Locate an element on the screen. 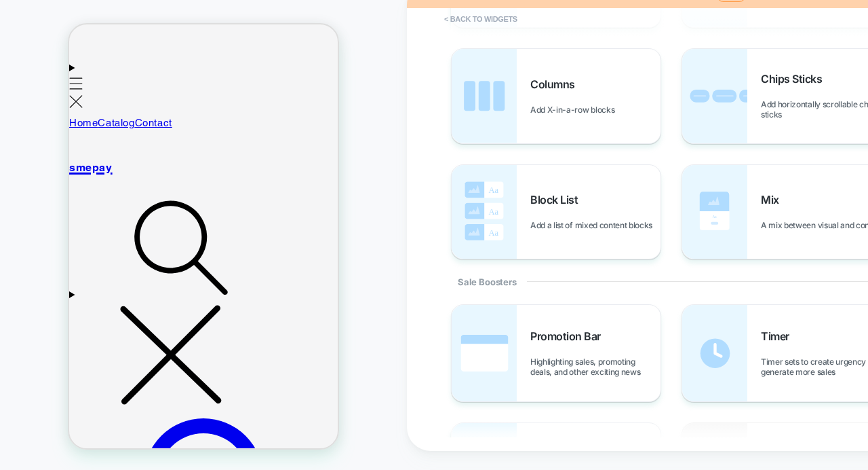 The width and height of the screenshot is (868, 470). span: Add X-in-a-row blocks is located at coordinates (576, 109).